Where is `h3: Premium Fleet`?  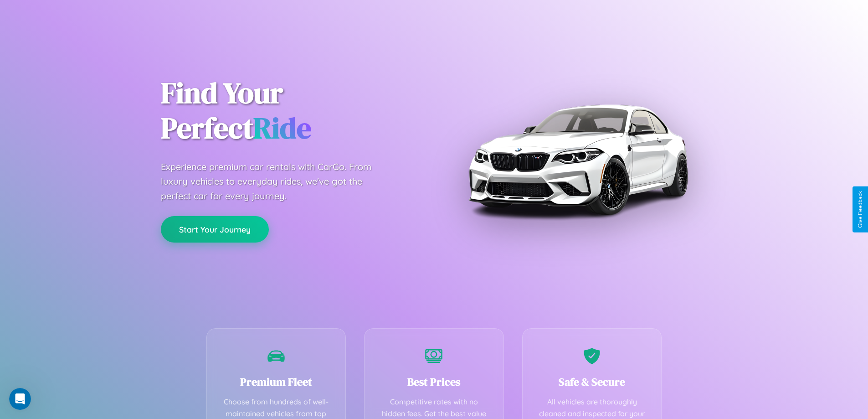
h3: Premium Fleet is located at coordinates (276, 382).